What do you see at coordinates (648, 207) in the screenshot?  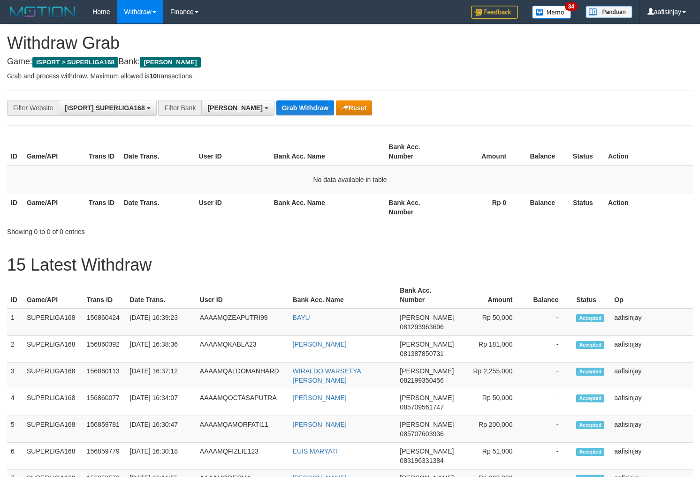 I see `th: Action` at bounding box center [648, 207].